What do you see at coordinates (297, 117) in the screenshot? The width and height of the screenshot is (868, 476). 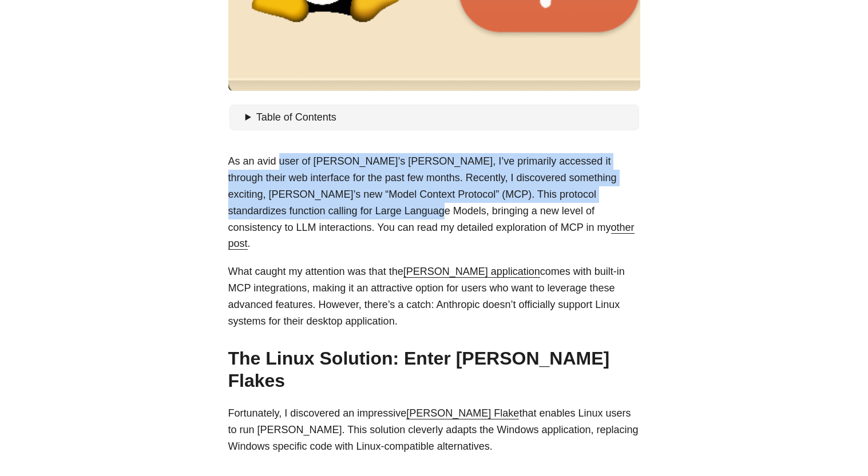 I see `span: Table of Contents` at bounding box center [297, 117].